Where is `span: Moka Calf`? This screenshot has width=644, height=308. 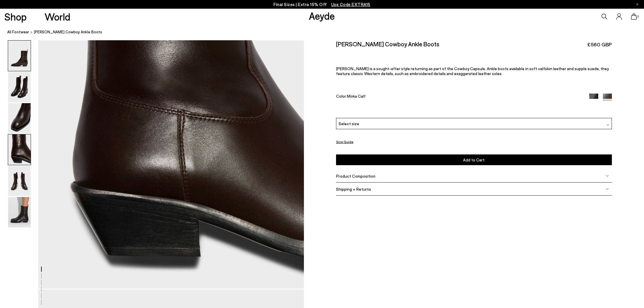 span: Moka Calf is located at coordinates (356, 96).